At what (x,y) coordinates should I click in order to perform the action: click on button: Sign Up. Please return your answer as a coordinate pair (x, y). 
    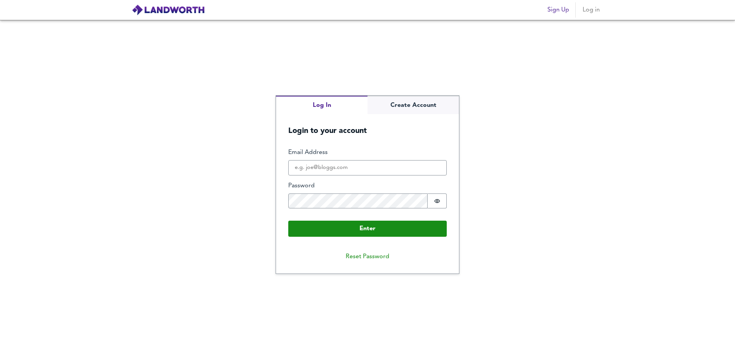
    Looking at the image, I should click on (558, 10).